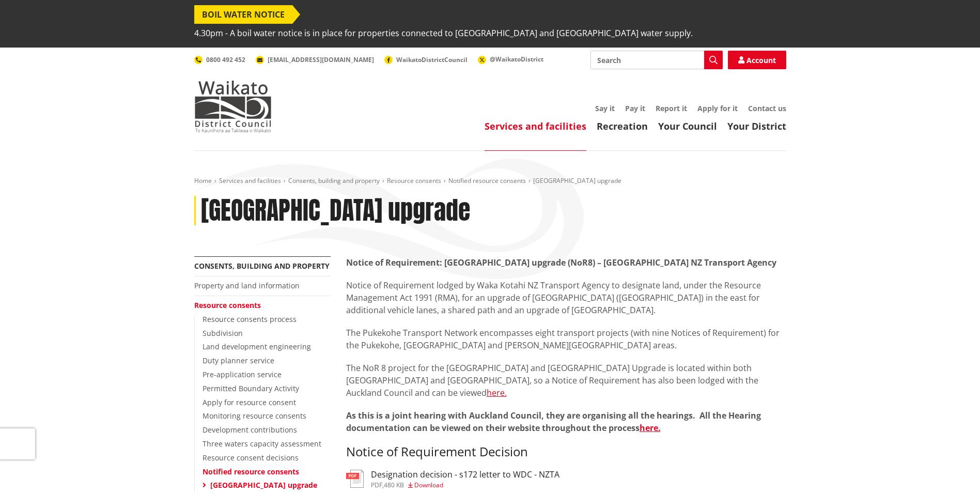 Image resolution: width=980 pixels, height=493 pixels. Describe the element at coordinates (688, 126) in the screenshot. I see `a: Your Council` at that location.